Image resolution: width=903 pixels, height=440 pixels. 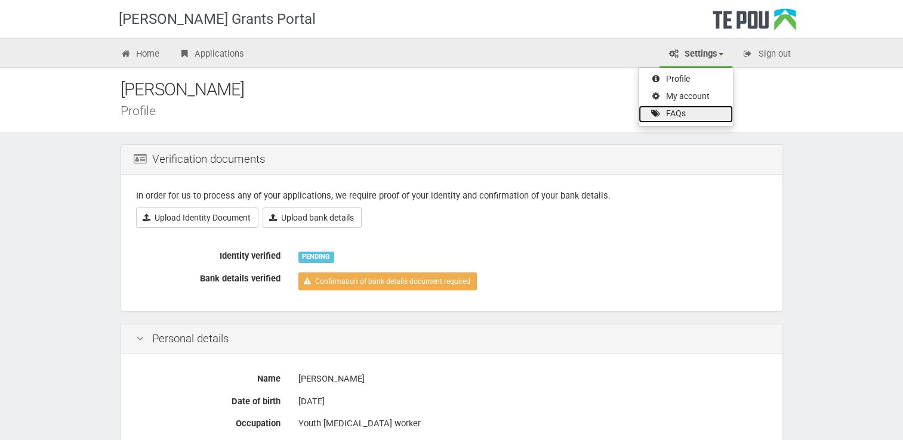 What do you see at coordinates (452, 339) in the screenshot?
I see `div: Personal details` at bounding box center [452, 339].